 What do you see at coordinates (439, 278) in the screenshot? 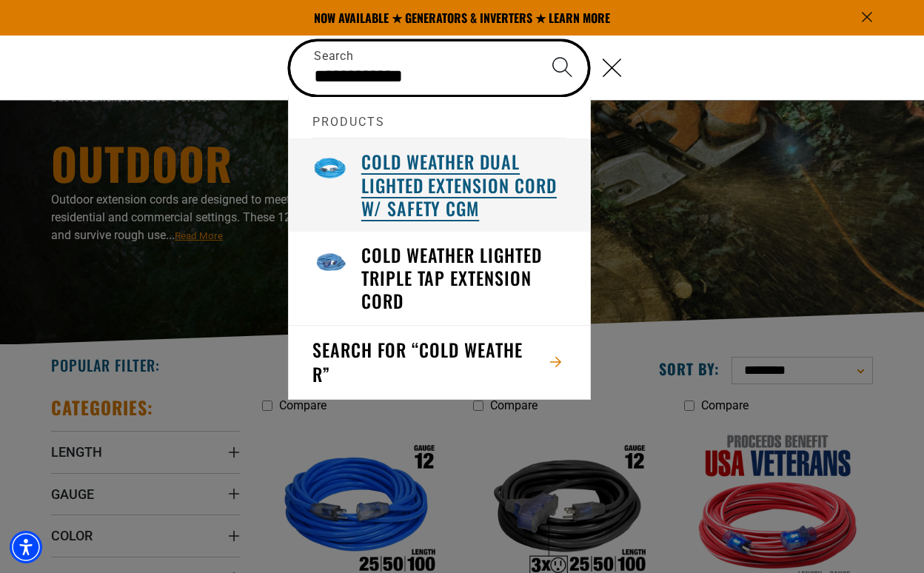
I see `a: Cold Weather Lighted Triple Tap Extension Cord` at bounding box center [439, 278].